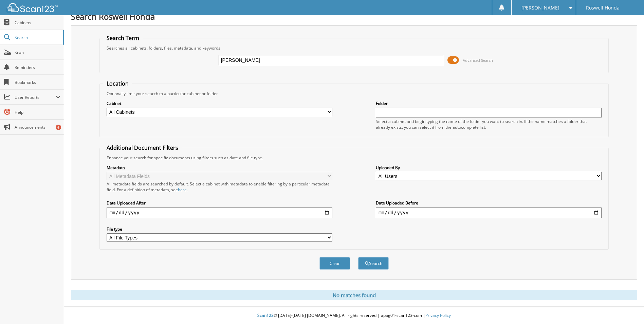 The height and width of the screenshot is (324, 644). What do you see at coordinates (37, 67) in the screenshot?
I see `span: Reminders` at bounding box center [37, 67].